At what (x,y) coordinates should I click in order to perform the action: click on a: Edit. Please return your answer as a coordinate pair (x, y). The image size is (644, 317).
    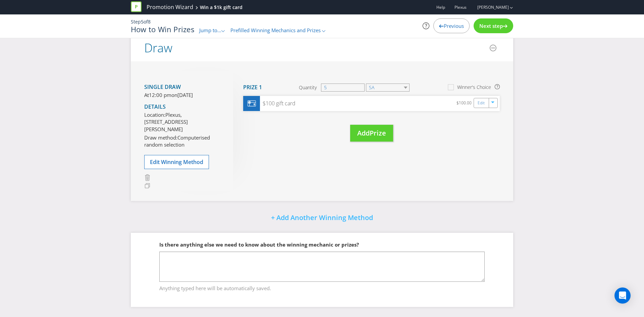
    Looking at the image, I should click on (481, 103).